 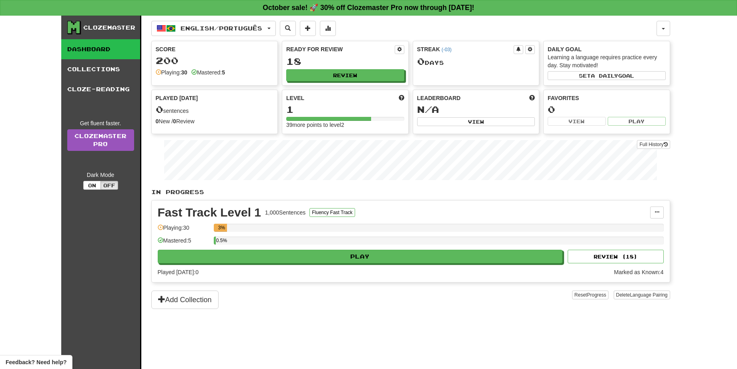 What do you see at coordinates (466, 49) in the screenshot?
I see `div: Streak` at bounding box center [466, 49].